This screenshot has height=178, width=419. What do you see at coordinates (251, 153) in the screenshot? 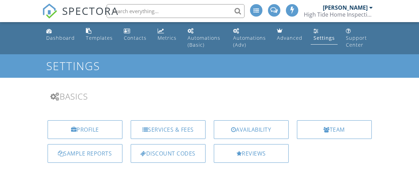
I see `div: Reviews` at bounding box center [251, 153].